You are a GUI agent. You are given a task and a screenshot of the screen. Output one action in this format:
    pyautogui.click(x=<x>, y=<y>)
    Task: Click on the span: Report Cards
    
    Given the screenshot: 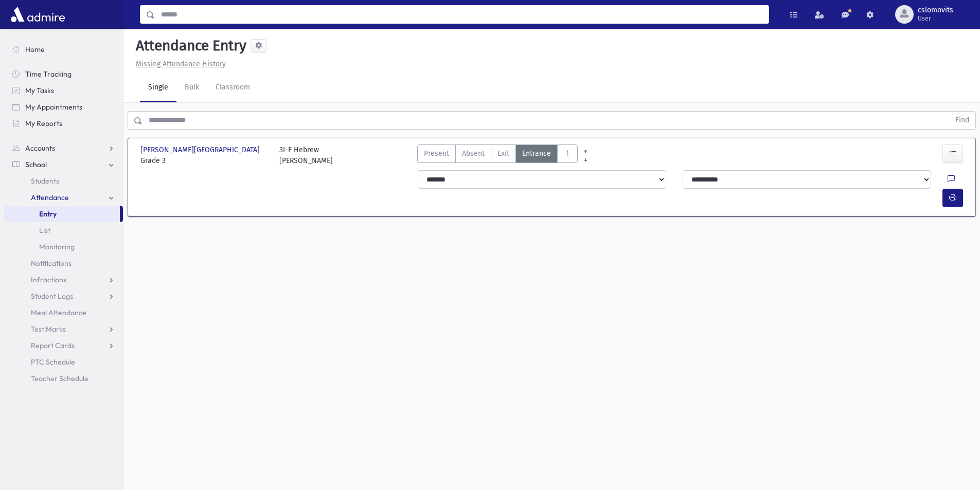 What is the action you would take?
    pyautogui.click(x=52, y=345)
    